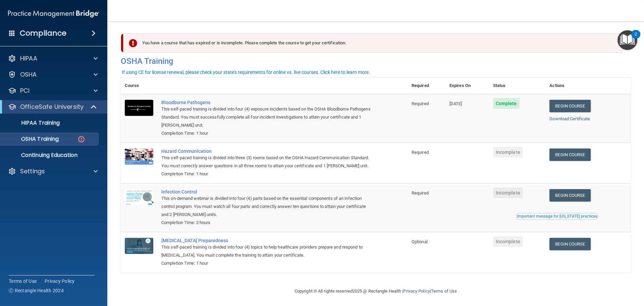 The width and height of the screenshot is (644, 306). Describe the element at coordinates (82, 139) in the screenshot. I see `img: danger-circle.6113f641.png` at that location.